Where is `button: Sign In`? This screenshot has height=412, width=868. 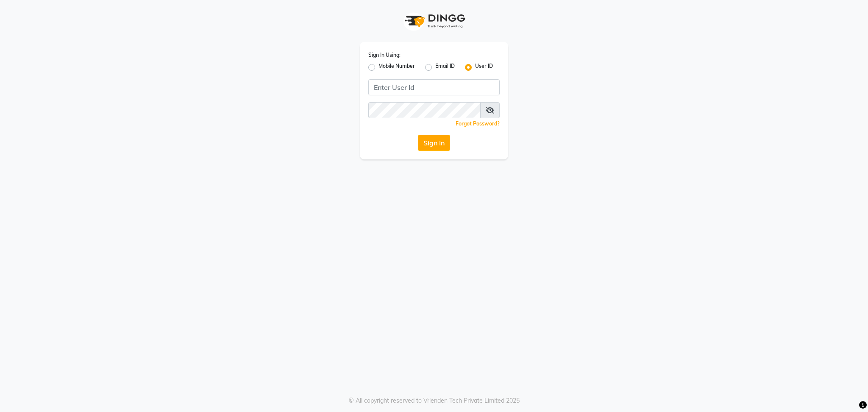
button: Sign In is located at coordinates (434, 143).